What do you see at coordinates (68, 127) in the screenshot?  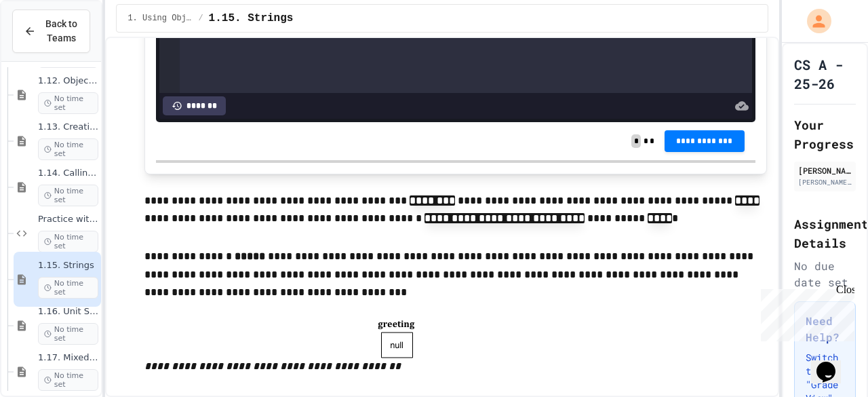 I see `span: 1.13. Creating and Initializing Objects: Constructors` at bounding box center [68, 127].